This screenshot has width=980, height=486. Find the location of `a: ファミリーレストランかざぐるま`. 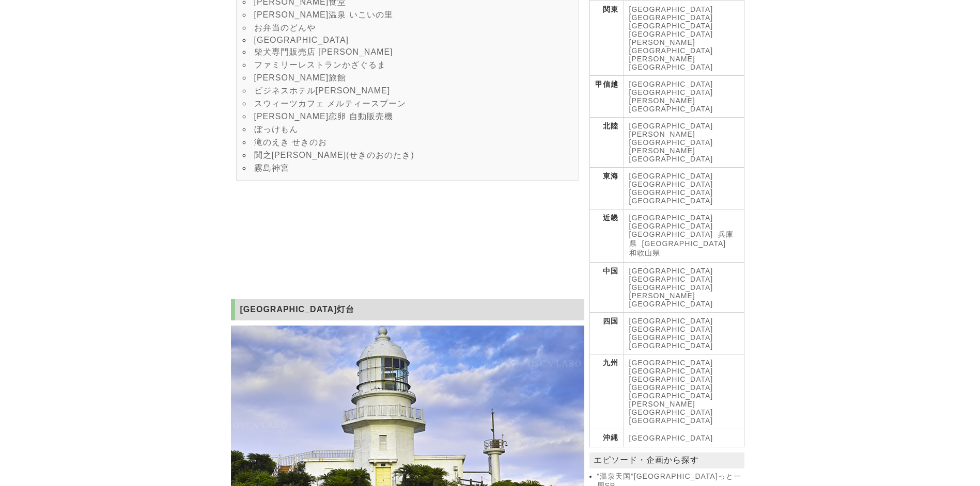

a: ファミリーレストランかざぐるま is located at coordinates (320, 65).